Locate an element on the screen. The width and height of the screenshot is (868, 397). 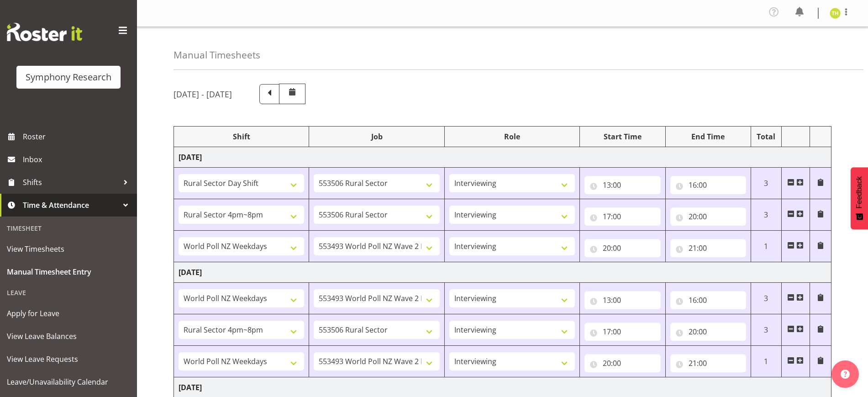
img: help-xxl-2.png is located at coordinates (845, 374).